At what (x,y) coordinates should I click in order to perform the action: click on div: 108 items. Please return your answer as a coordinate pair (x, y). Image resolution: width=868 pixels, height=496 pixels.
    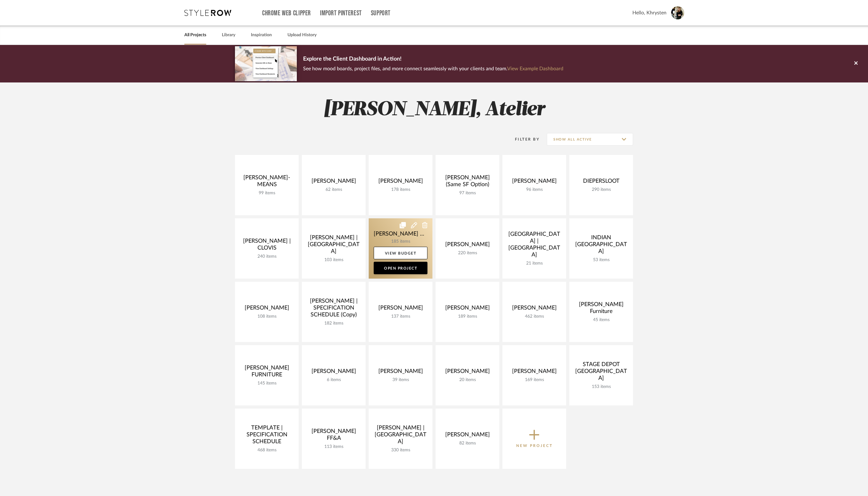
    Looking at the image, I should click on (267, 317).